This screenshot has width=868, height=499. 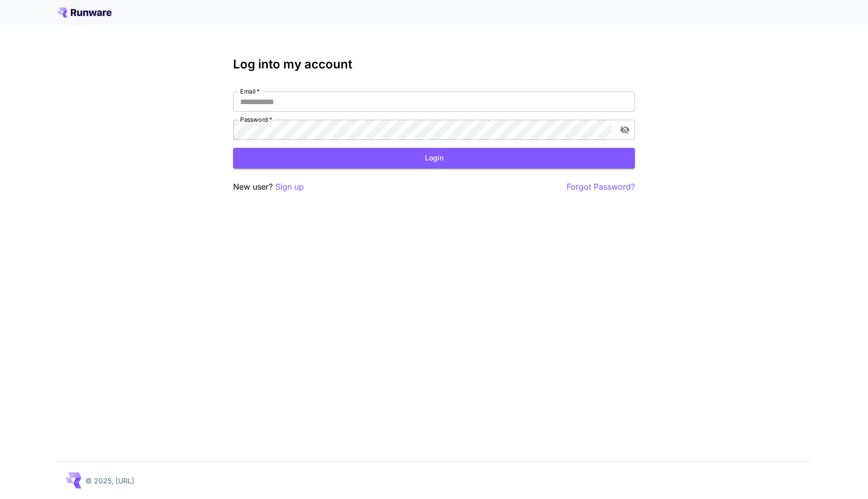 What do you see at coordinates (257, 119) in the screenshot?
I see `label: Password` at bounding box center [257, 119].